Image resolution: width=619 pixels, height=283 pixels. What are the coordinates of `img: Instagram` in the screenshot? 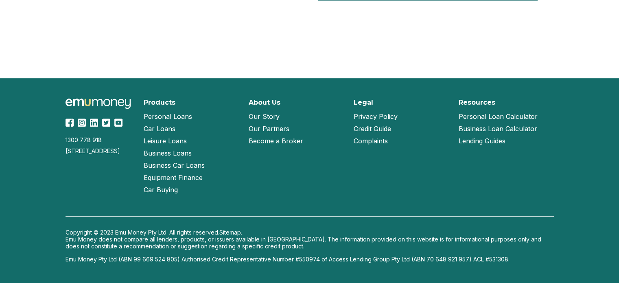 It's located at (82, 122).